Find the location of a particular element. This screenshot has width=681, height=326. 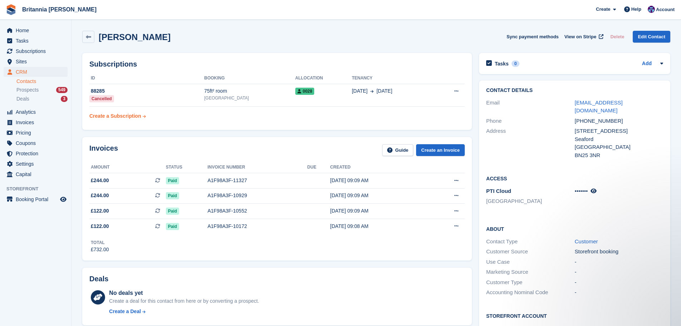

a: Deals 3 is located at coordinates (42, 99).